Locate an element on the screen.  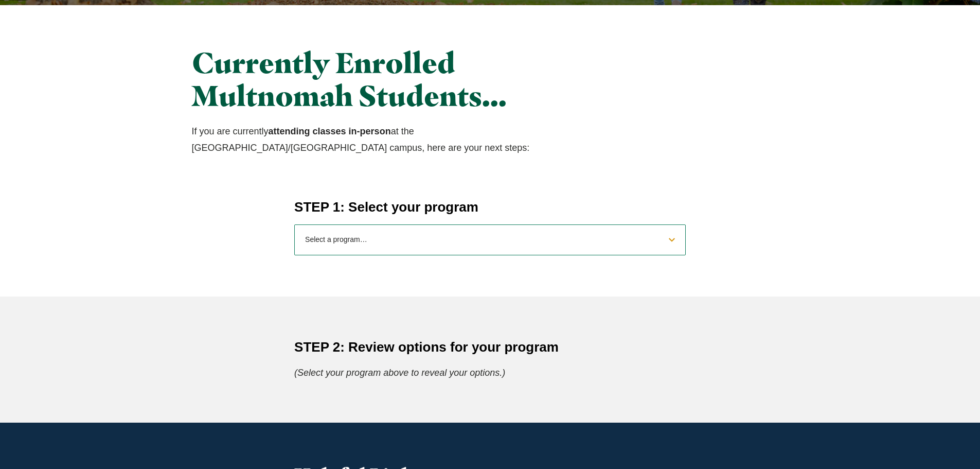
strong: attending classes in-person is located at coordinates (330, 131).